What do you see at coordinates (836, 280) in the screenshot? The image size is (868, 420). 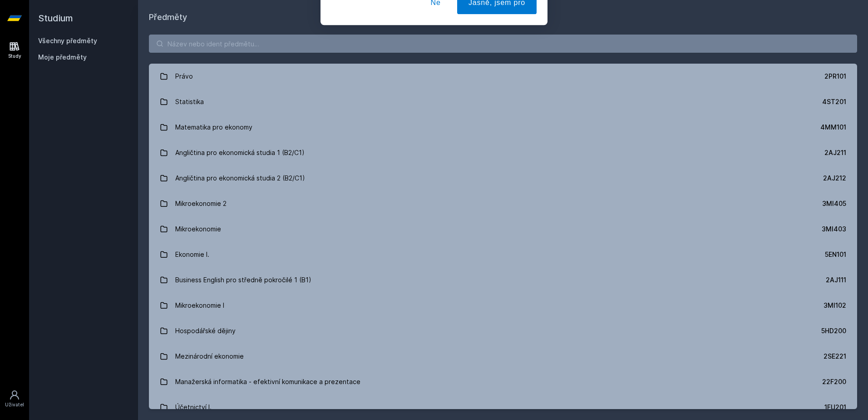 I see `div: 2AJ111` at bounding box center [836, 280].